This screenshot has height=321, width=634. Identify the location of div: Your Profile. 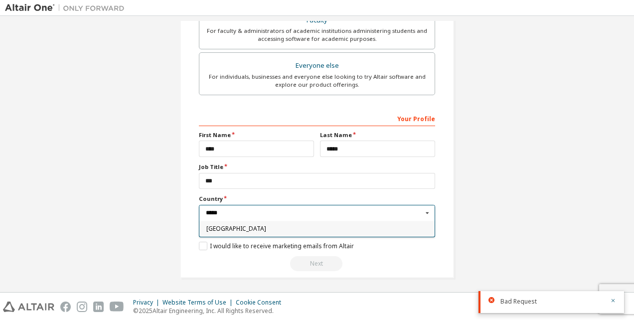
(317, 118).